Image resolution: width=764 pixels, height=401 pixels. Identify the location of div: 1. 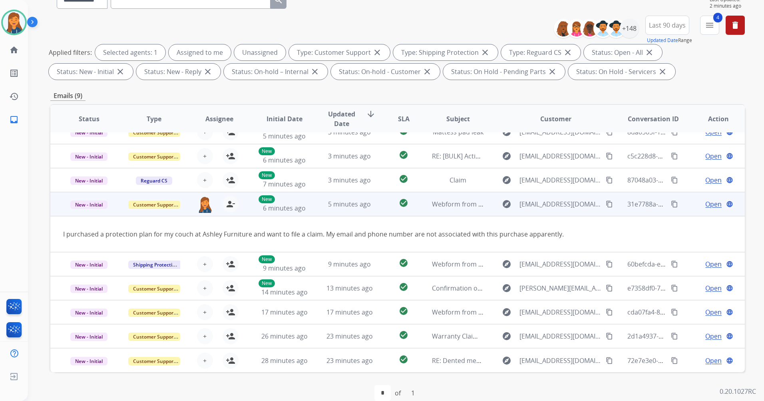
(413, 393).